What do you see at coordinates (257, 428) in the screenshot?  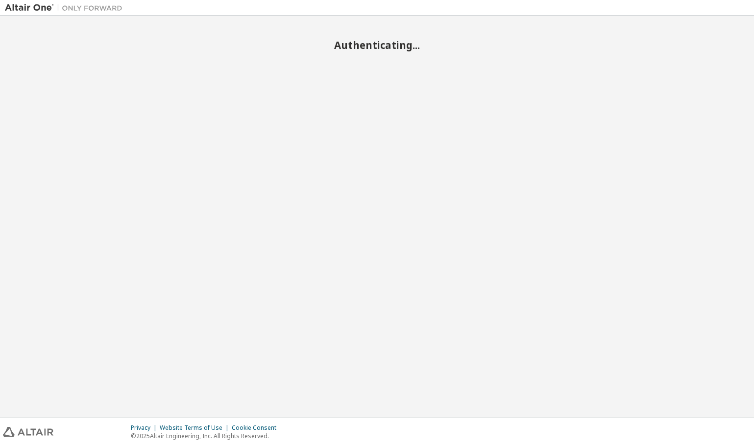 I see `div: Cookie Consent` at bounding box center [257, 428].